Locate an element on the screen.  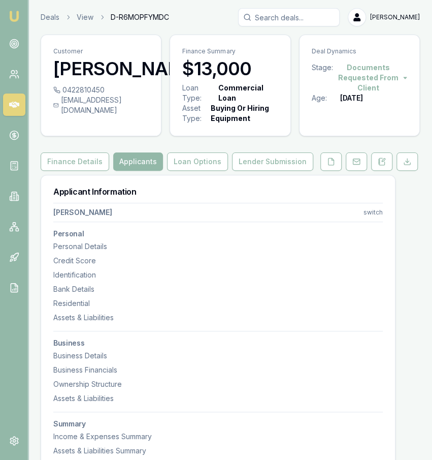
h3: Applicant Information is located at coordinates (218, 191).